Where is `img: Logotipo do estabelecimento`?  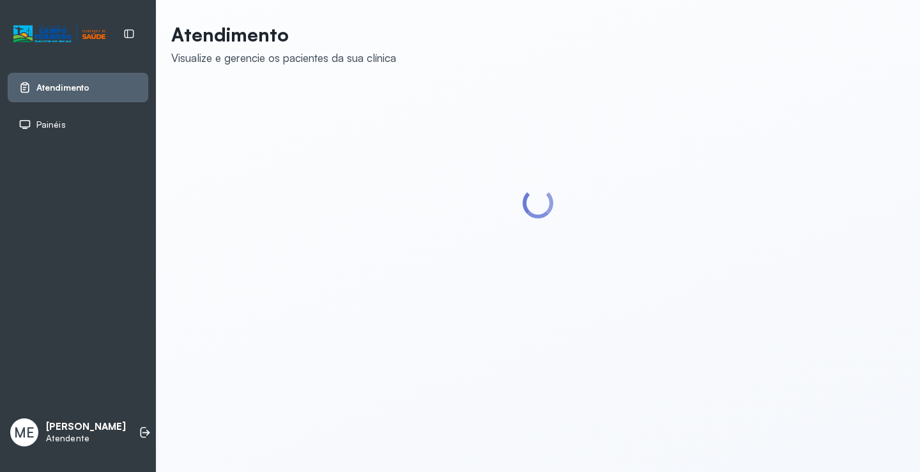
img: Logotipo do estabelecimento is located at coordinates (59, 34).